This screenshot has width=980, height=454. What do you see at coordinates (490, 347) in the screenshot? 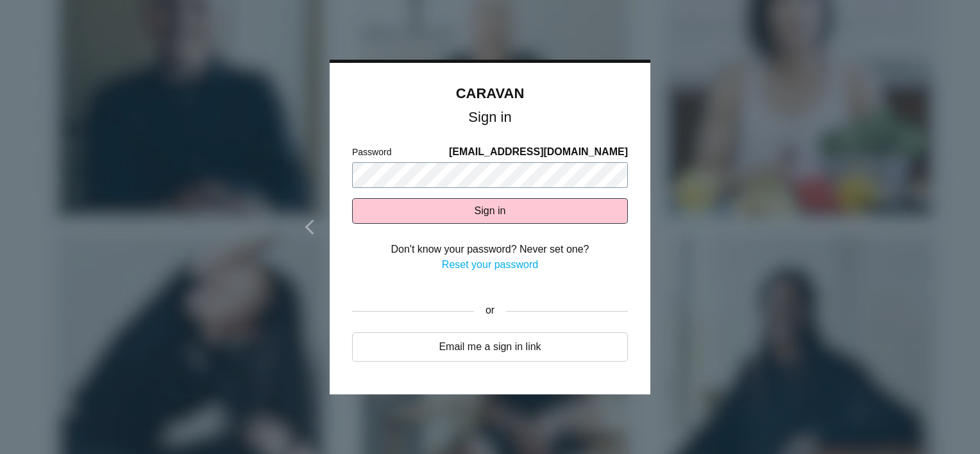
I see `a: Email me a sign in link` at bounding box center [490, 347].